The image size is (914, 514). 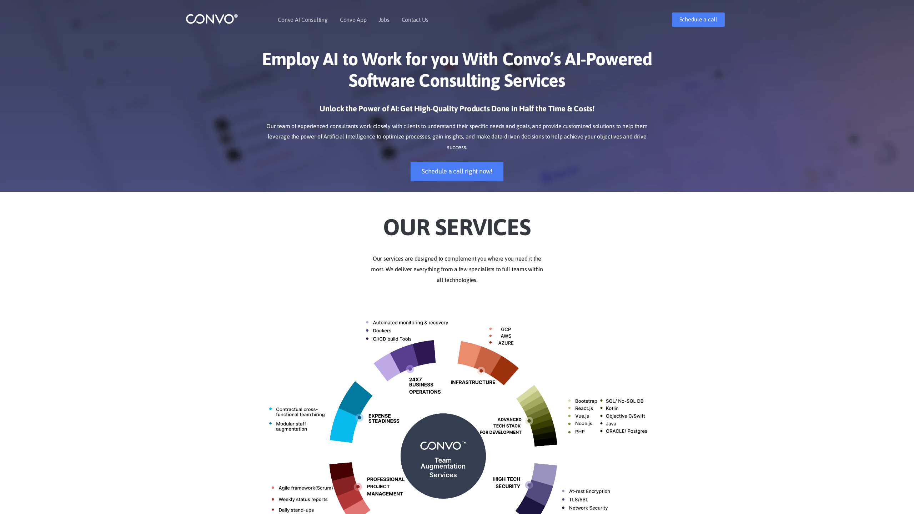 I want to click on p: Our services are designed to complement you where you need it the most. We deliver everything fro..., so click(x=457, y=270).